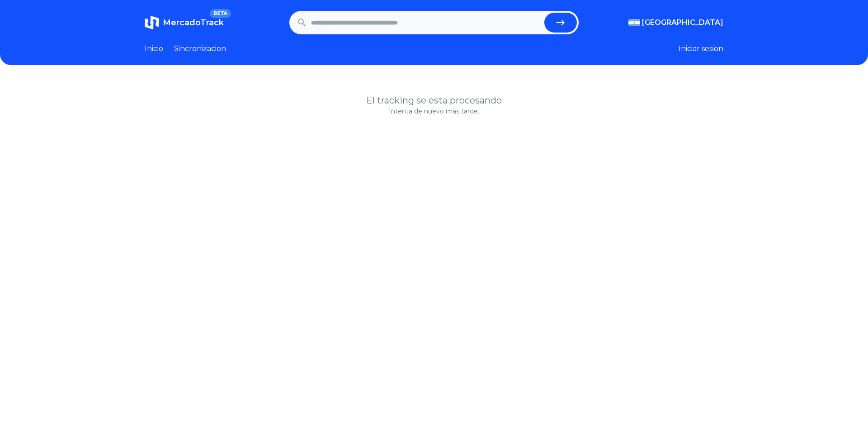  I want to click on a: MercadoTrackBETA, so click(184, 23).